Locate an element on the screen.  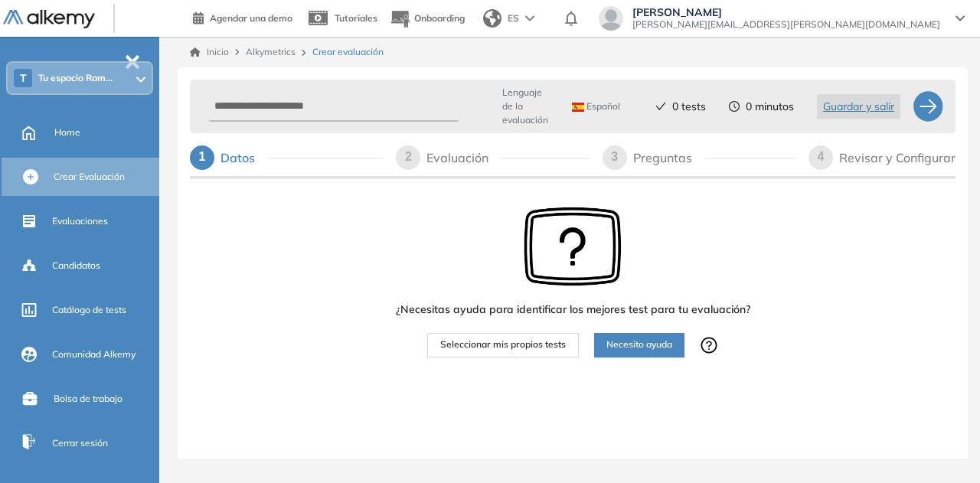
button: Guardar y salir is located at coordinates (858, 106).